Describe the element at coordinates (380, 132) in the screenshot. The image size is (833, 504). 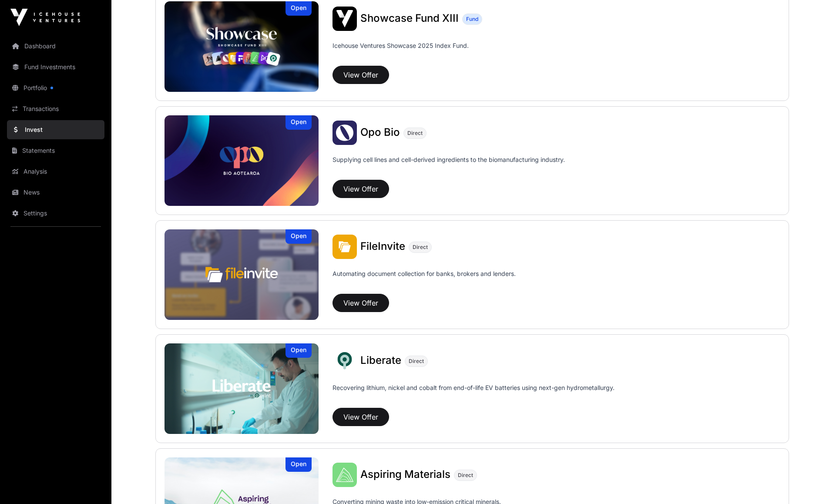
I see `span: Opo Bio` at that location.